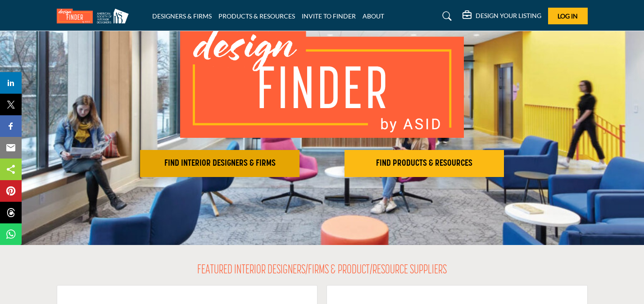 The image size is (644, 304). What do you see at coordinates (424, 164) in the screenshot?
I see `h2: FIND PRODUCTS & RESOURCES` at bounding box center [424, 164].